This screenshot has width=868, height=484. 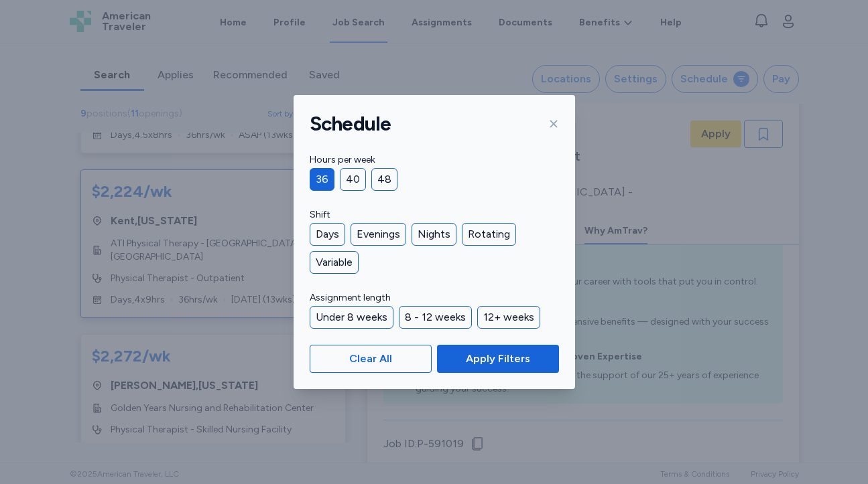 I want to click on label: Shift, so click(x=434, y=215).